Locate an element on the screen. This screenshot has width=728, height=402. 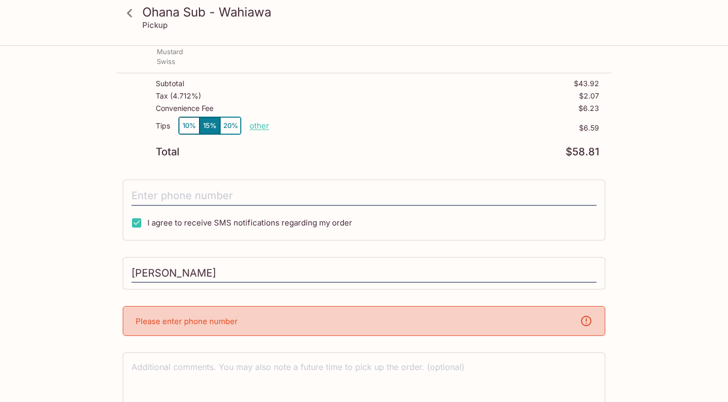
span: I agree to receive SMS notifications regarding my order is located at coordinates (250, 222).